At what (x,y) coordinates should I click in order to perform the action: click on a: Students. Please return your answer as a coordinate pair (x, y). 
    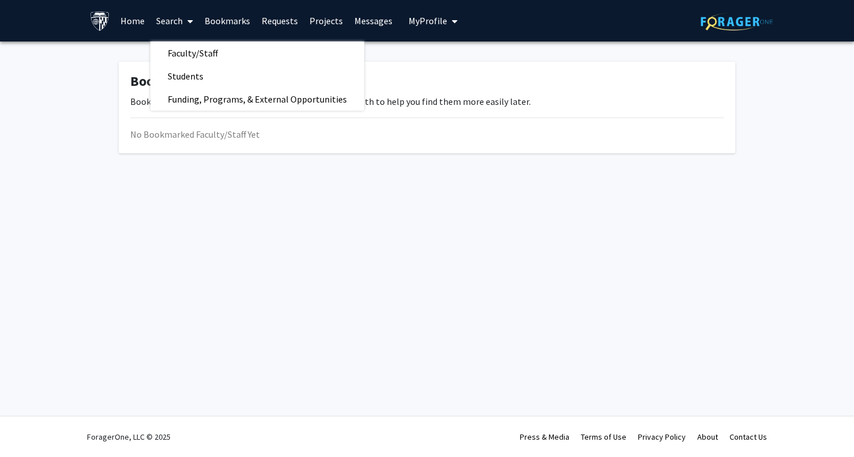
    Looking at the image, I should click on (257, 76).